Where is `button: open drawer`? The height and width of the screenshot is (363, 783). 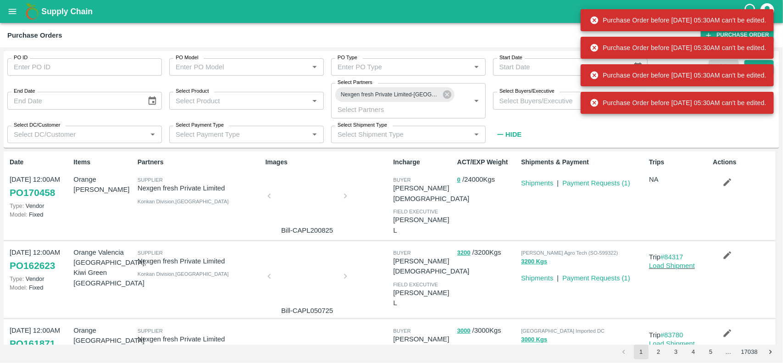 button: open drawer is located at coordinates (12, 11).